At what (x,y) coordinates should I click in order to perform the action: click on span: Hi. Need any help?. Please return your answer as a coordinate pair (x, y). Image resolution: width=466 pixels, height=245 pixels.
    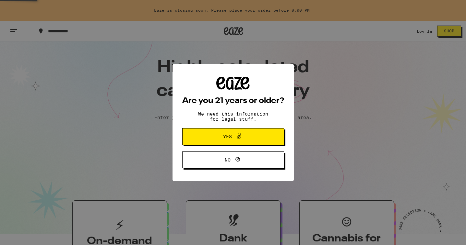
    Looking at the image, I should click on (25, 7).